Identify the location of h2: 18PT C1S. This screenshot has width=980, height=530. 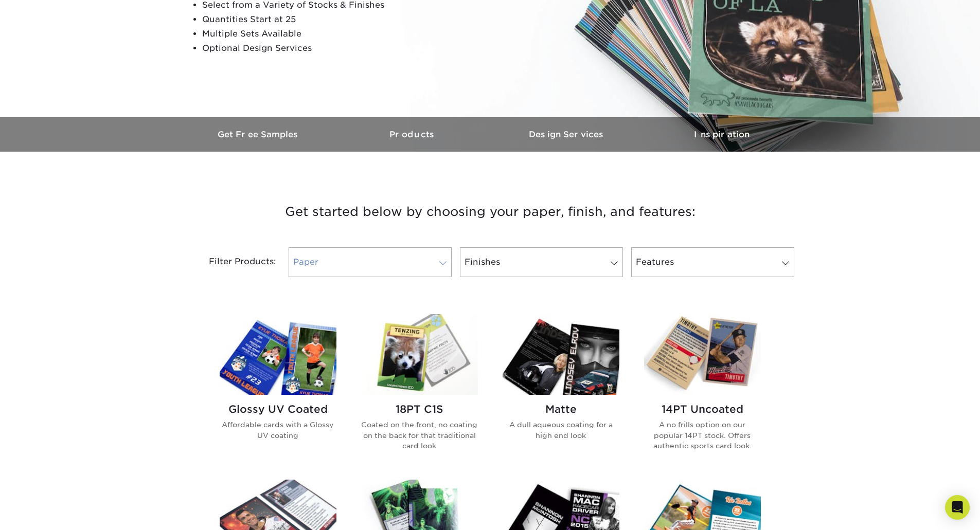
(420, 409).